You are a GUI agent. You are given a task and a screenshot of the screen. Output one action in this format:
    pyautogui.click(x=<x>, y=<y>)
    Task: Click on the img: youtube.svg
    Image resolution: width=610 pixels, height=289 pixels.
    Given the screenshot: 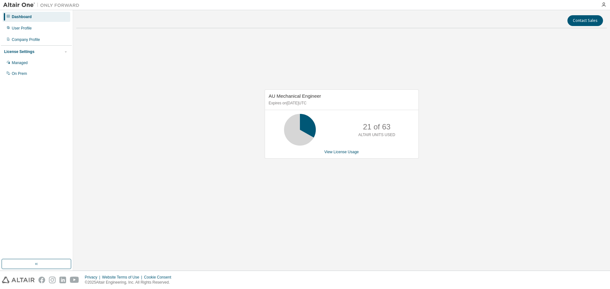 What is the action you would take?
    pyautogui.click(x=74, y=280)
    